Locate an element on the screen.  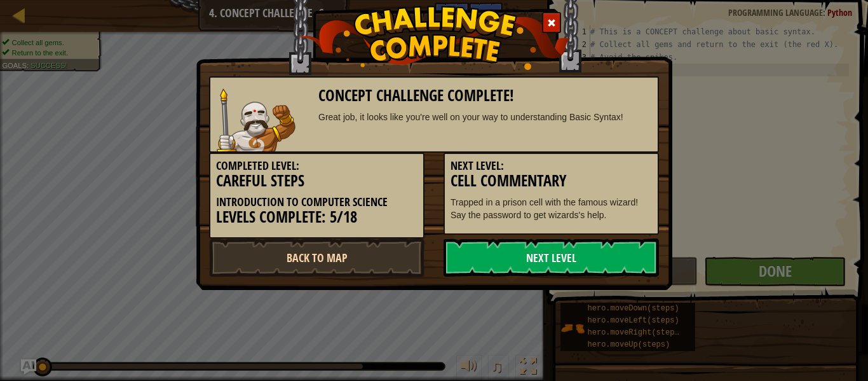
p: Trapped in a prison cell with the famous wizard! Say the password to get wizards's help. is located at coordinates (551, 209).